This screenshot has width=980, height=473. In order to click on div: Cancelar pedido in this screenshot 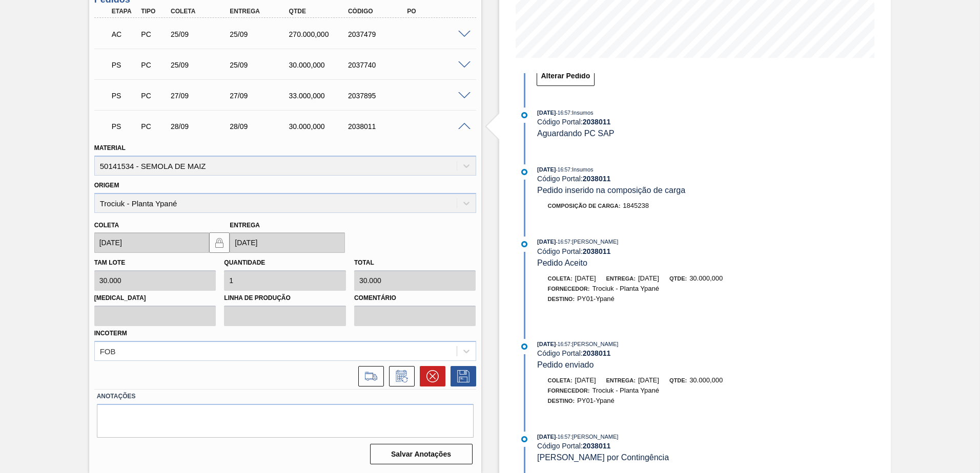, I will do `click(430, 376)`.